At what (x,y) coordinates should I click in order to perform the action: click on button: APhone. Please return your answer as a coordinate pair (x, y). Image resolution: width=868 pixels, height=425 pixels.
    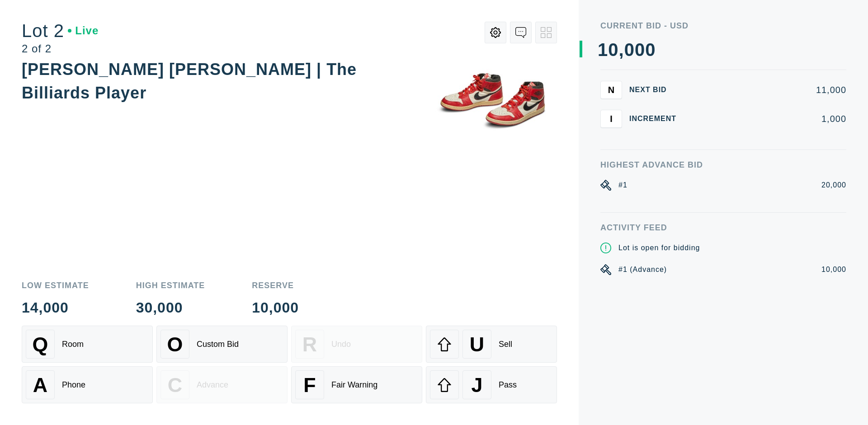
    Looking at the image, I should click on (87, 385).